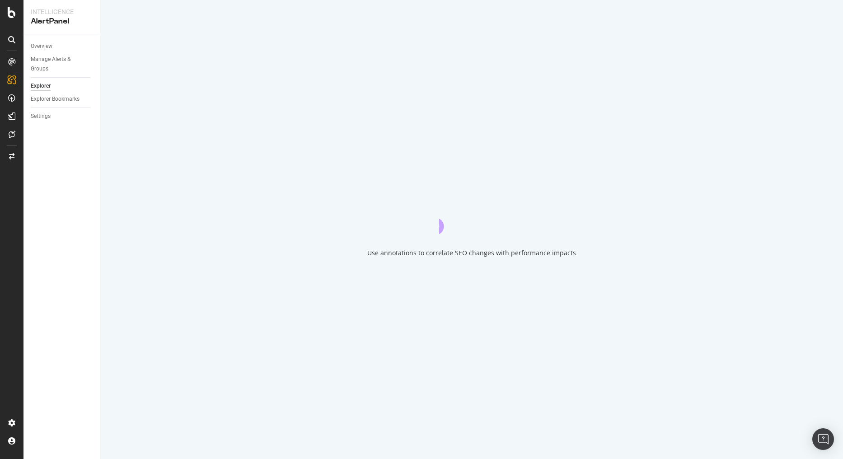 This screenshot has width=843, height=459. What do you see at coordinates (61, 12) in the screenshot?
I see `div: Intelligence` at bounding box center [61, 12].